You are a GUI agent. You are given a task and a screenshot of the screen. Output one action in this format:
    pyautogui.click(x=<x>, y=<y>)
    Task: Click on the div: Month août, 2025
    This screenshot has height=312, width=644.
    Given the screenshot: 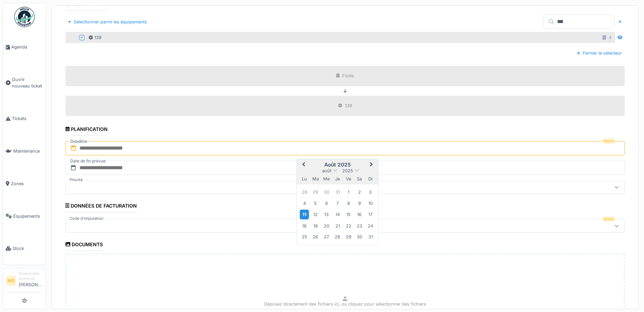 What is the action you would take?
    pyautogui.click(x=337, y=215)
    